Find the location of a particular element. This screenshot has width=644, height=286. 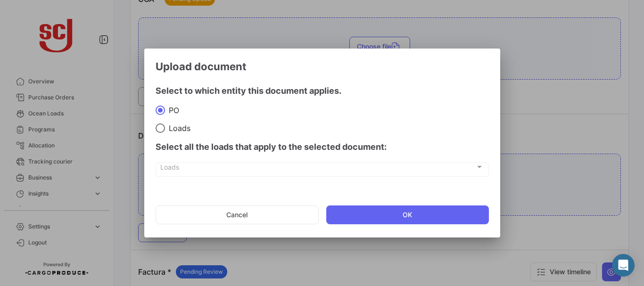

h4: Select to which entity this document applies. is located at coordinates (322, 91).